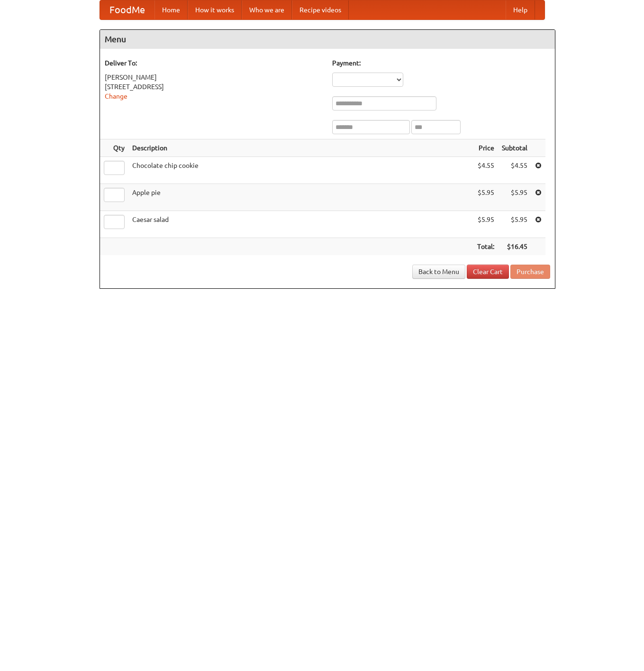 This screenshot has height=671, width=644. Describe the element at coordinates (520, 10) in the screenshot. I see `a: Help` at that location.